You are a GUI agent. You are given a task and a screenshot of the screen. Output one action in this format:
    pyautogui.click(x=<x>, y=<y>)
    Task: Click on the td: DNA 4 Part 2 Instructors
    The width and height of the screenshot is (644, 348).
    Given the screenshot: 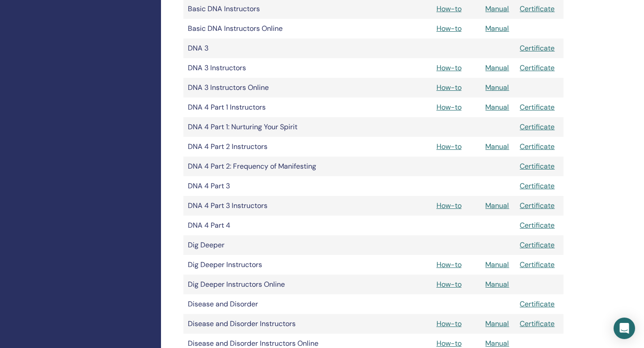 What is the action you would take?
    pyautogui.click(x=264, y=147)
    